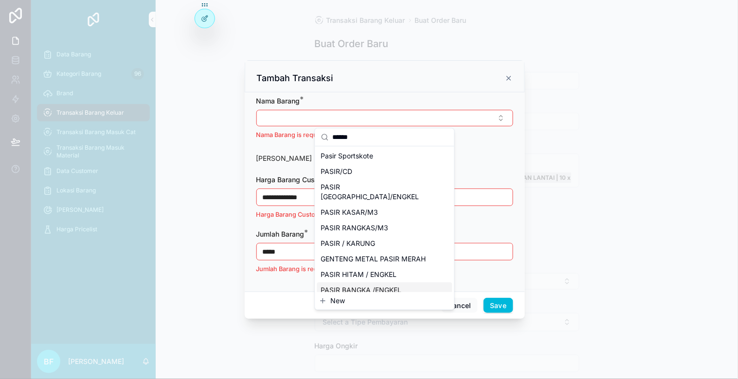 Image resolution: width=738 pixels, height=379 pixels. Describe the element at coordinates (385, 301) in the screenshot. I see `button: New` at that location.